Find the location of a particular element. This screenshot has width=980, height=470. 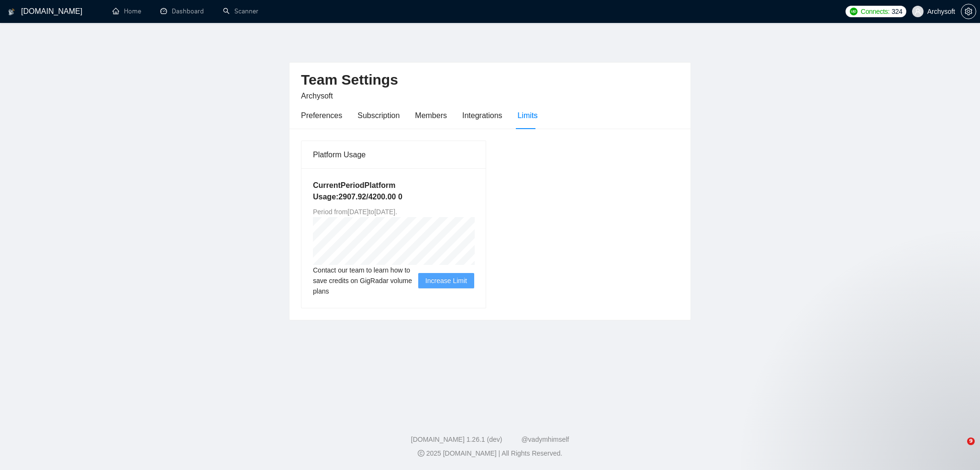

button: Increase Limit is located at coordinates (446, 281).